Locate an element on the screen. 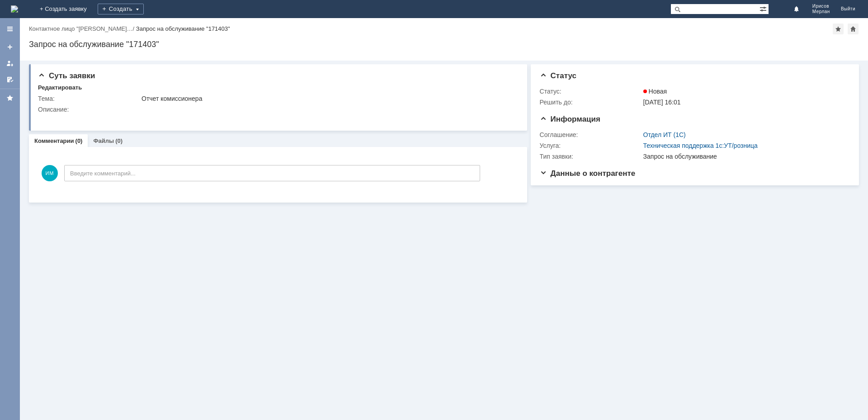 Image resolution: width=868 pixels, height=420 pixels. span: Статус is located at coordinates (558, 75).